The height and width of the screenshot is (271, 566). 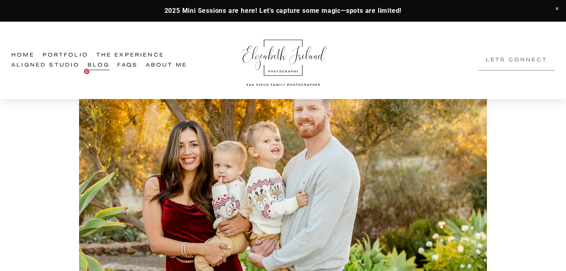 I want to click on a: folder dropdown, so click(x=130, y=55).